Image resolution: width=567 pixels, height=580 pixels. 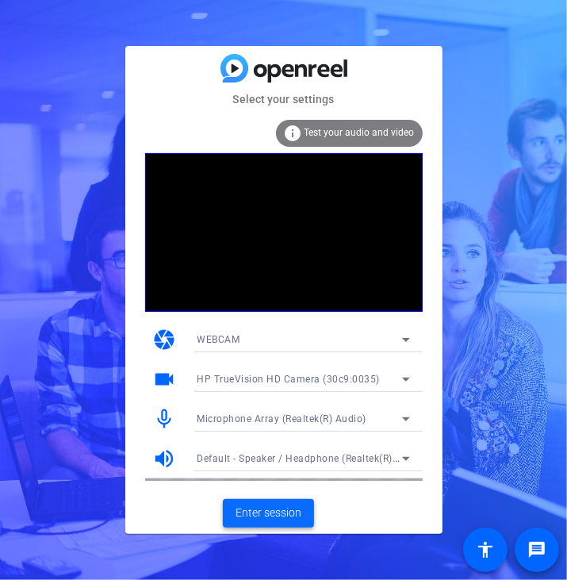 What do you see at coordinates (282, 419) in the screenshot?
I see `span: Microphone Array (Realtek(R) Audio)` at bounding box center [282, 419].